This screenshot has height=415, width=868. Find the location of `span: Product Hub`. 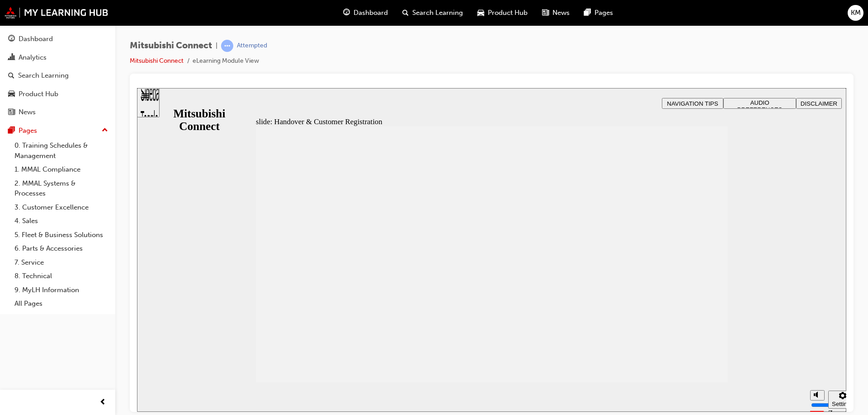

span: Product Hub is located at coordinates (508, 12).